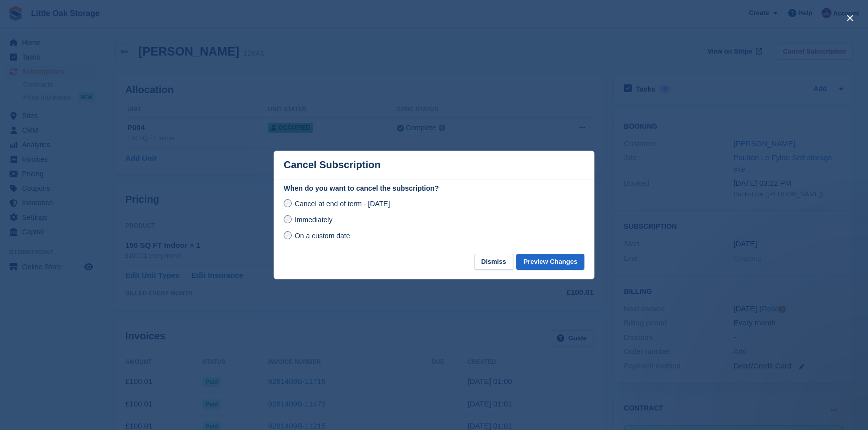 This screenshot has width=868, height=430. What do you see at coordinates (850, 18) in the screenshot?
I see `button: close` at bounding box center [850, 18].